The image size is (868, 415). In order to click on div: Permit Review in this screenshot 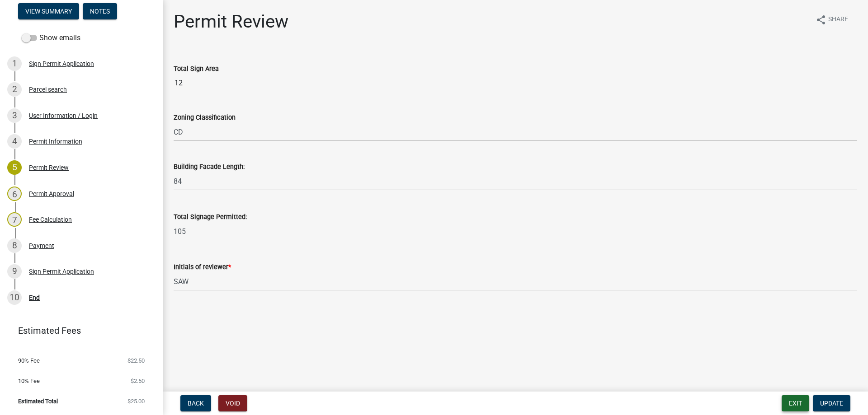, I will do `click(49, 168)`.